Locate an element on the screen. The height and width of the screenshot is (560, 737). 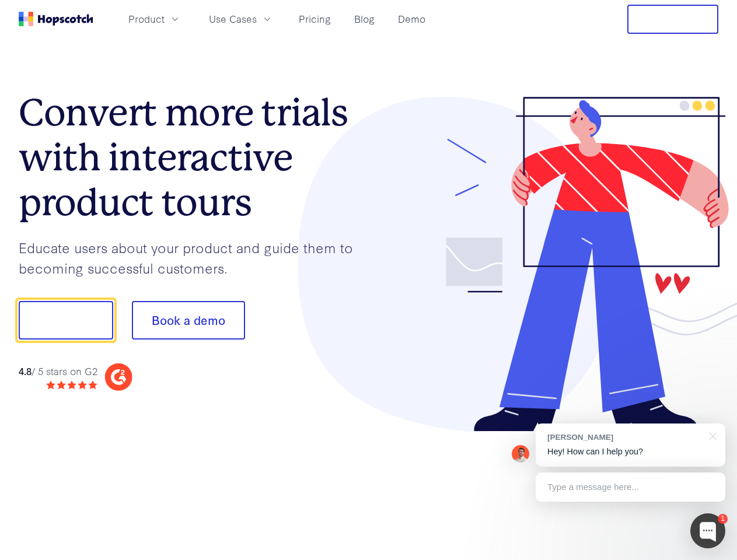
img: Mark Spera is located at coordinates (520, 454).